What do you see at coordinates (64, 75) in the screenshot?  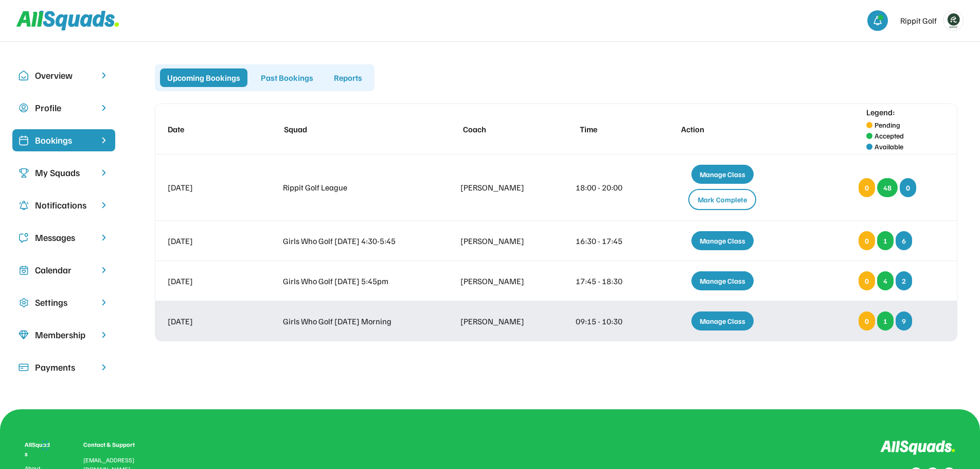 I see `div: Overview` at bounding box center [64, 75].